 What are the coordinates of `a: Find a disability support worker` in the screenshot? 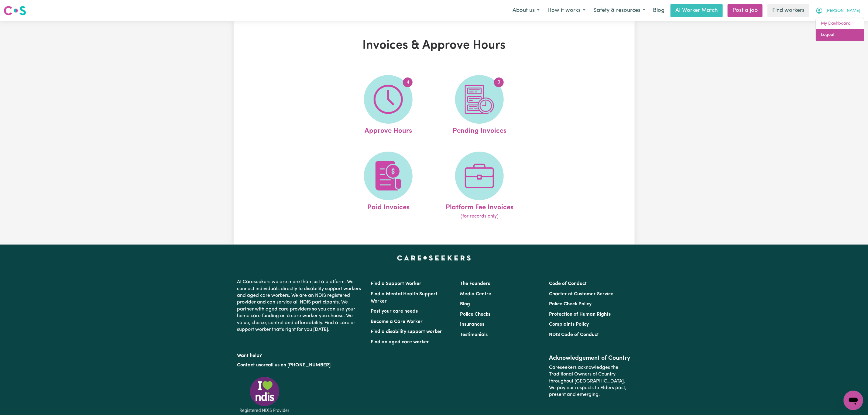 It's located at (406, 332).